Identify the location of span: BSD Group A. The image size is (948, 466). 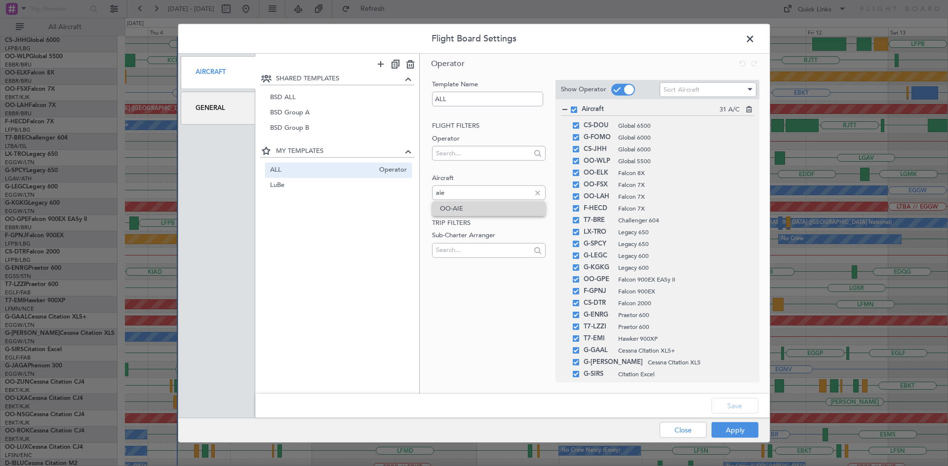
(339, 113).